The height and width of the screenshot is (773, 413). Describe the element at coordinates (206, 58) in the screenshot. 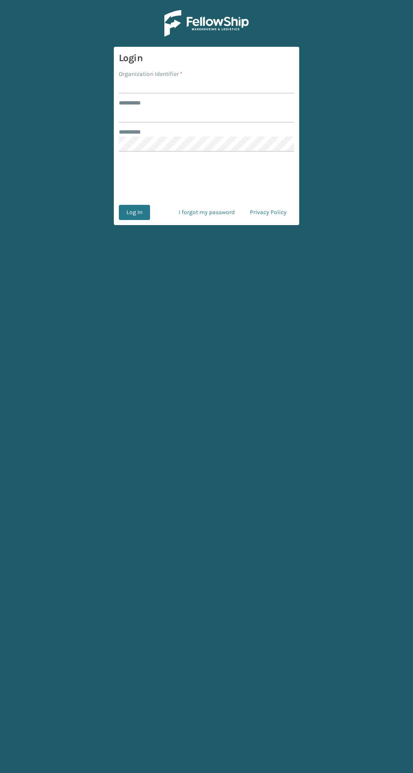

I see `h3: Login` at that location.